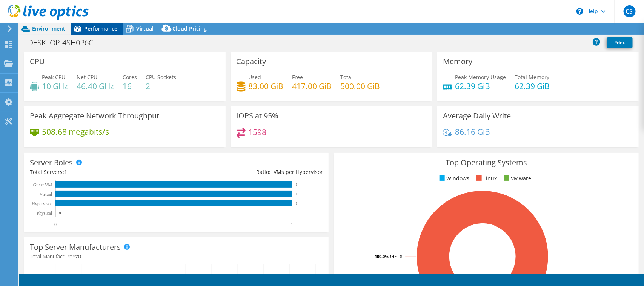 The height and width of the screenshot is (286, 644). Describe the element at coordinates (75, 247) in the screenshot. I see `h3: Top Server Manufacturers` at that location.